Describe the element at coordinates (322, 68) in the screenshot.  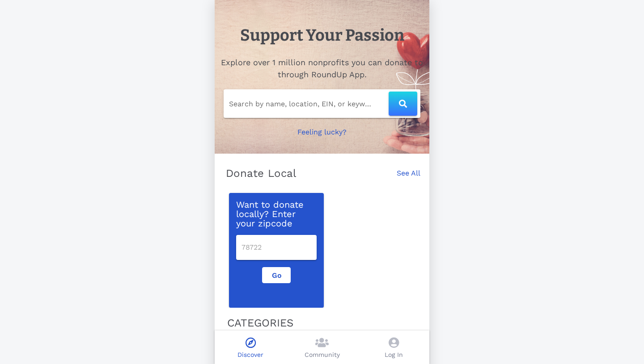
I see `h2: Explore over 1 million nonprofits you can donate to through RoundUp App.` at that location.